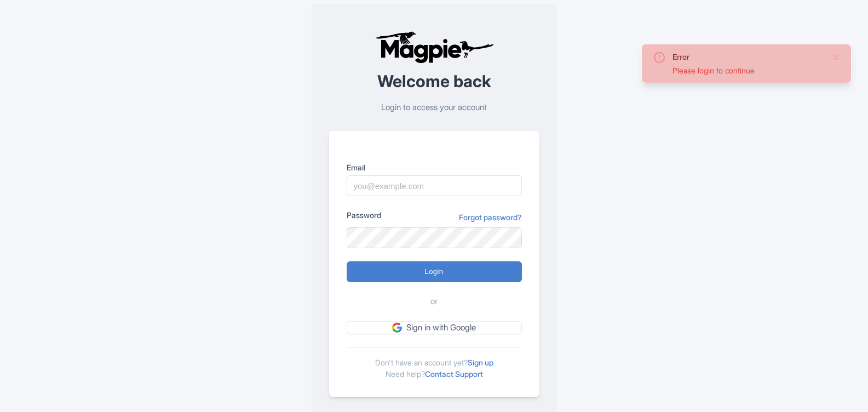  I want to click on a: Sign up, so click(480, 362).